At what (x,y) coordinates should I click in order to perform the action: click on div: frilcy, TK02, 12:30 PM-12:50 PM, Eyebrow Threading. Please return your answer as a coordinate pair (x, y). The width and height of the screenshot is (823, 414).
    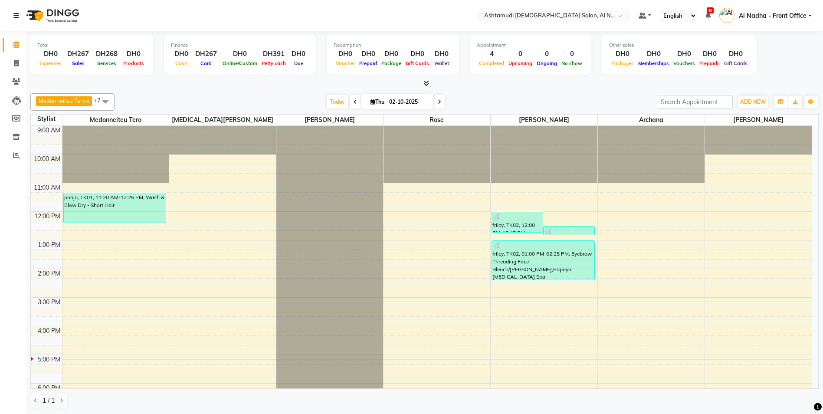
    Looking at the image, I should click on (569, 230).